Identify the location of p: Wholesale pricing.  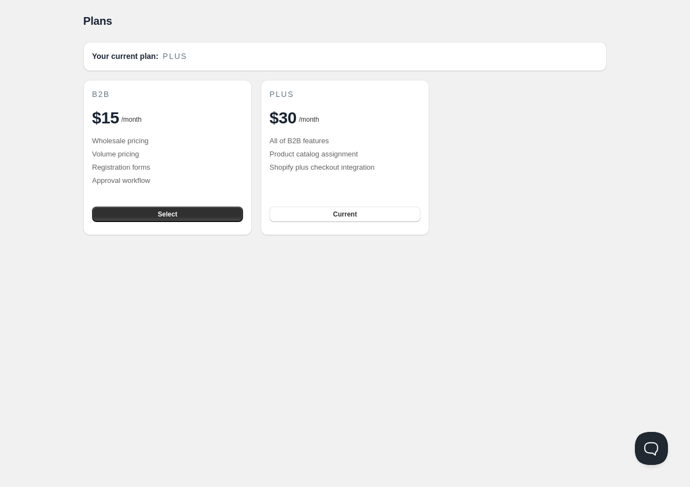
(167, 141).